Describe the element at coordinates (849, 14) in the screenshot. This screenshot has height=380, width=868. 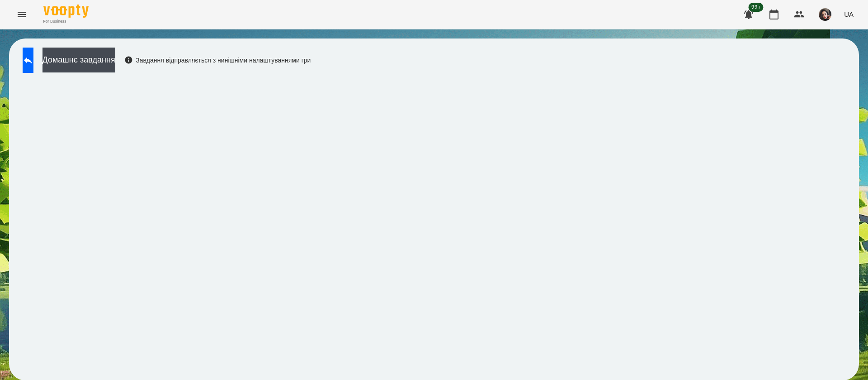
I see `span: UA` at that location.